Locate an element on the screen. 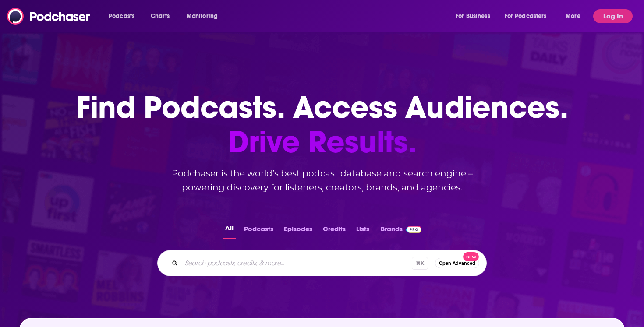 This screenshot has height=327, width=644. a: Podchaser - Follow, Share and Rate Podcasts is located at coordinates (49, 16).